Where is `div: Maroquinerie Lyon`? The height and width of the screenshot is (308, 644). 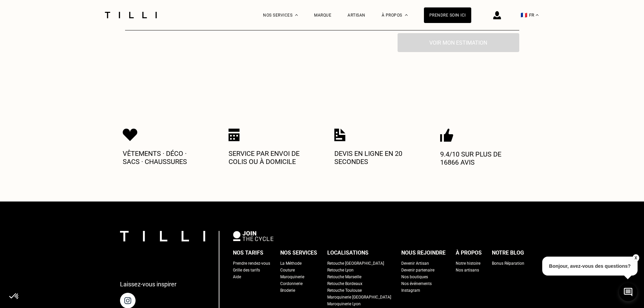
div: Maroquinerie Lyon is located at coordinates (344, 304).